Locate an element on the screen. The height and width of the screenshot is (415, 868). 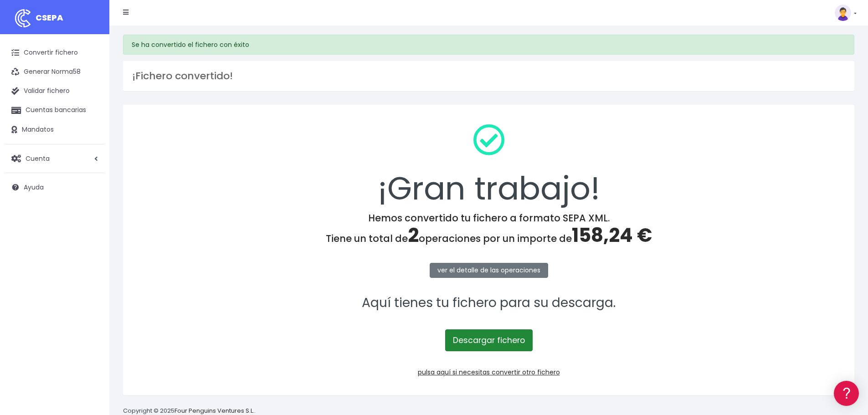
a: Mandatos is located at coordinates (55, 130).